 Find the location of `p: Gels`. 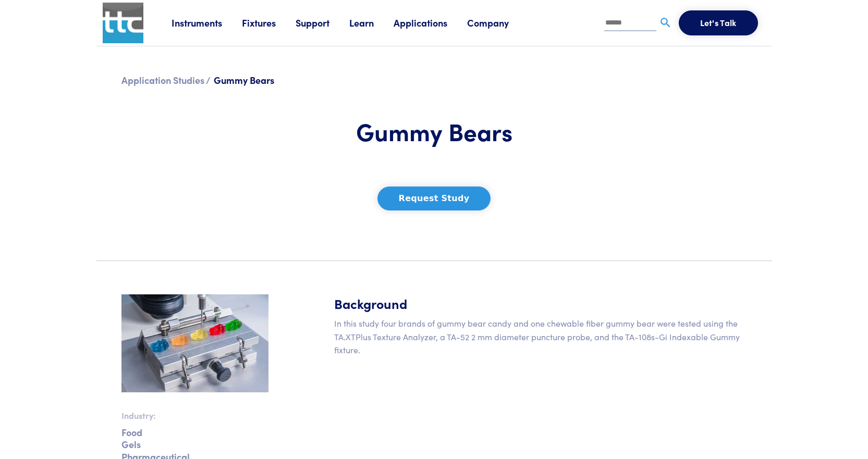

p: Gels is located at coordinates (195, 444).